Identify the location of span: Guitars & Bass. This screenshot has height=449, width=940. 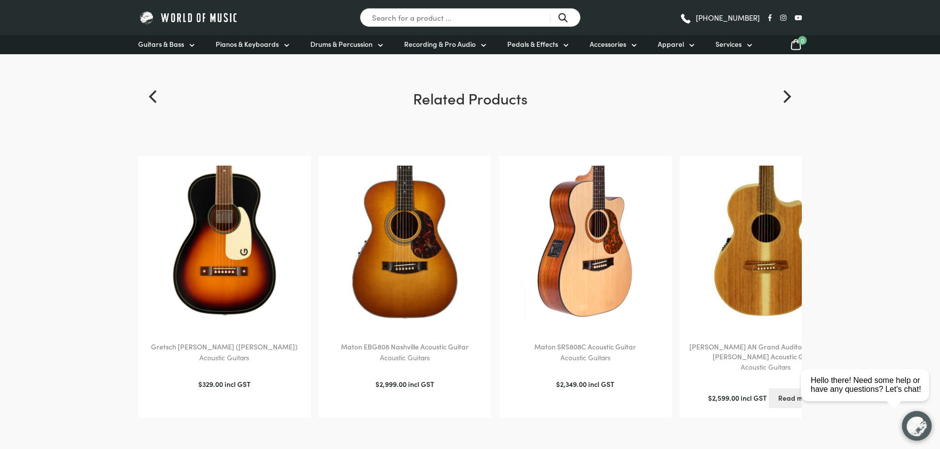
(161, 44).